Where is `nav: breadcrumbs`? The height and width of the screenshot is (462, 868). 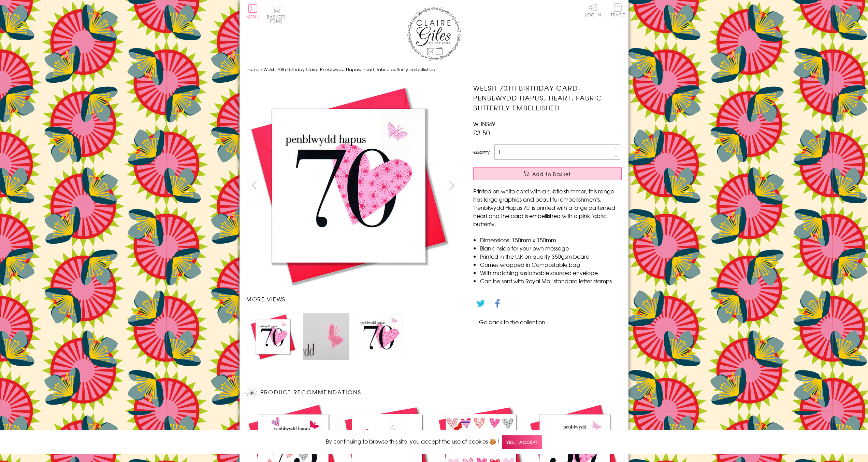
nav: breadcrumbs is located at coordinates (434, 70).